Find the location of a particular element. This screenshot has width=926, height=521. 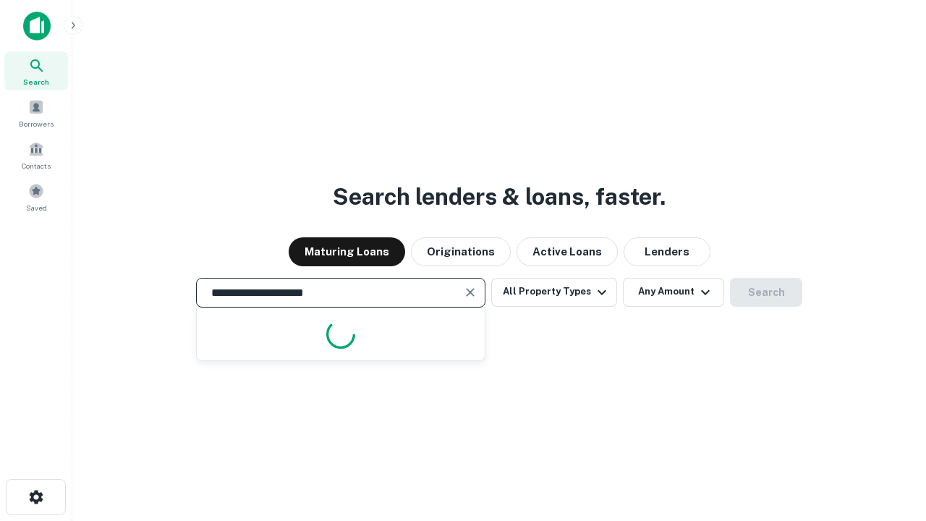

div: Contacts is located at coordinates (36, 155).